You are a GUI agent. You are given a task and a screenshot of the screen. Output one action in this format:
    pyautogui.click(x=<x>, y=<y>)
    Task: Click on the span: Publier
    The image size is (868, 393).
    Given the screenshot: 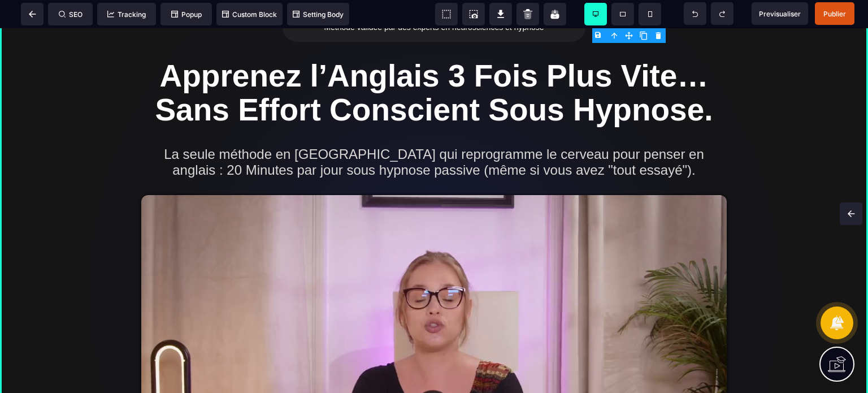 What is the action you would take?
    pyautogui.click(x=835, y=14)
    